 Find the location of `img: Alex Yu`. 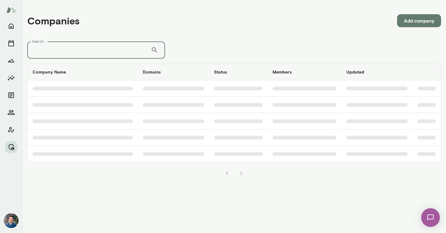

img: Alex Yu is located at coordinates (11, 221).